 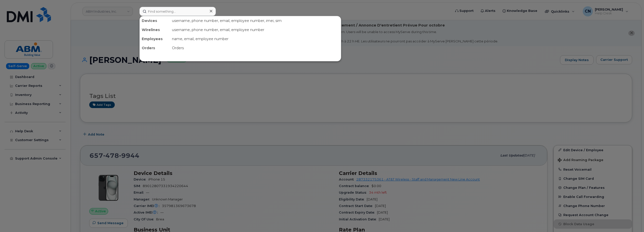 I want to click on div: Devices, so click(x=155, y=21).